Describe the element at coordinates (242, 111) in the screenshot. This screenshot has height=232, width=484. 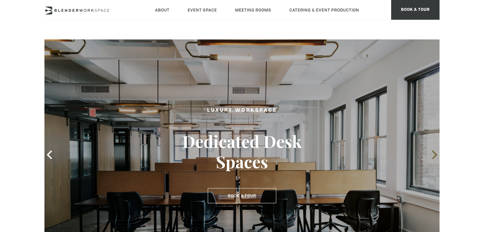
I see `h2: Luxury Workspace` at that location.